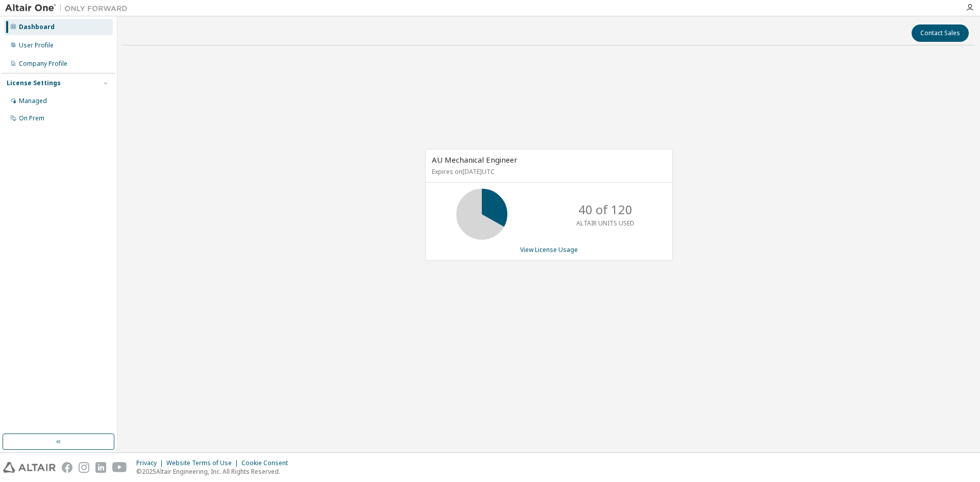 This screenshot has height=482, width=980. What do you see at coordinates (84, 467) in the screenshot?
I see `img: instagram.svg` at bounding box center [84, 467].